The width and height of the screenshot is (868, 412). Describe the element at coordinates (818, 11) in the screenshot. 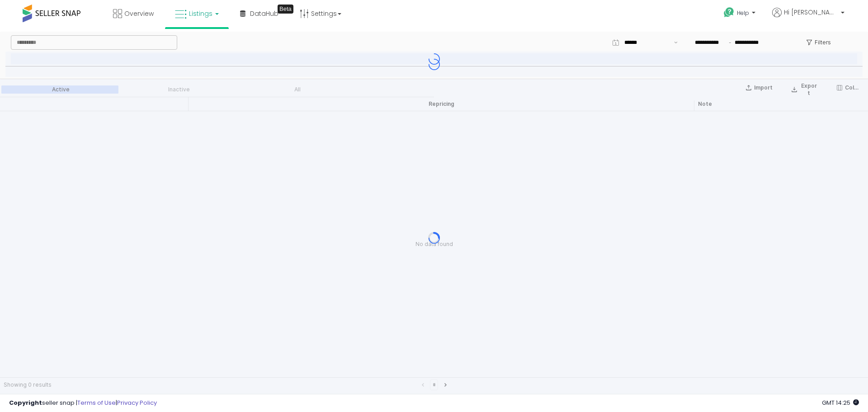

I see `button: Filters` at that location.